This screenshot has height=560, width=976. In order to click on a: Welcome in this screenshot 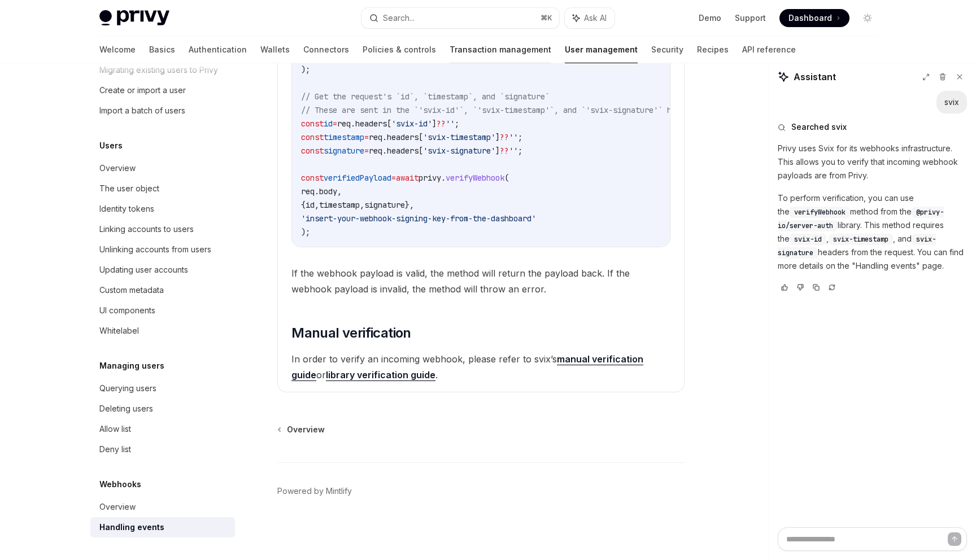, I will do `click(117, 49)`.